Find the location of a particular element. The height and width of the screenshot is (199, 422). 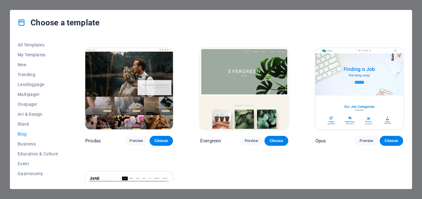

button: Event is located at coordinates (38, 163).